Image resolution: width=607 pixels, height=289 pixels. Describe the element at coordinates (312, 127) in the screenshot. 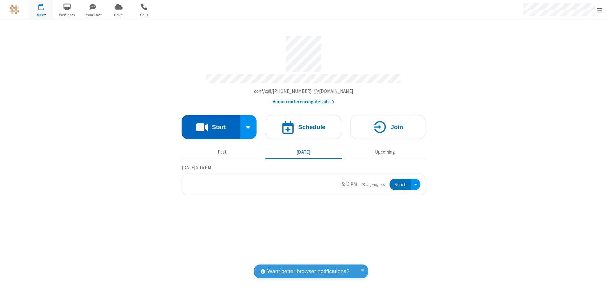

I see `h4: Schedule` at that location.